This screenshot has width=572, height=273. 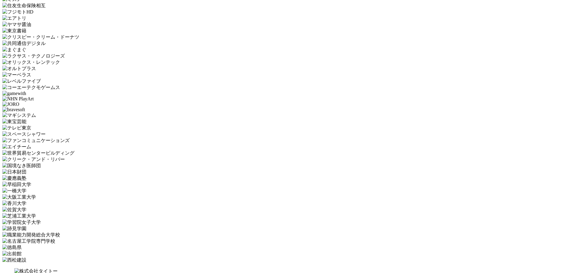 What do you see at coordinates (31, 62) in the screenshot?
I see `img: オリックス・レンテック` at bounding box center [31, 62].